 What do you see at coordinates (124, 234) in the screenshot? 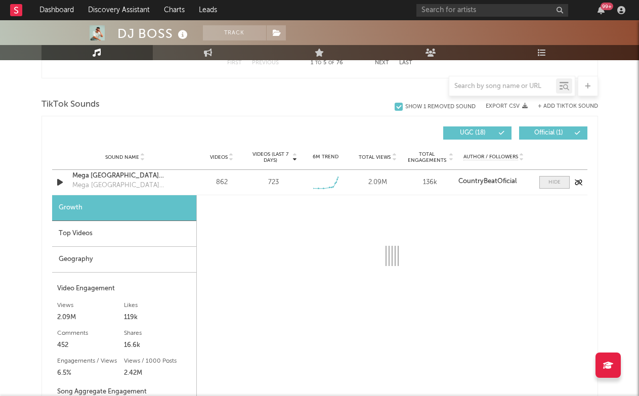
I see `div: Top Videos` at bounding box center [124, 234].